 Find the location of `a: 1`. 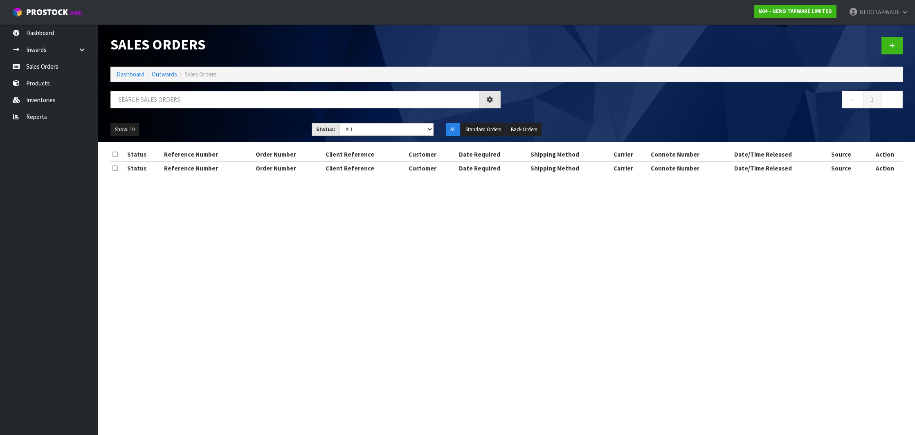

a: 1 is located at coordinates (872, 99).